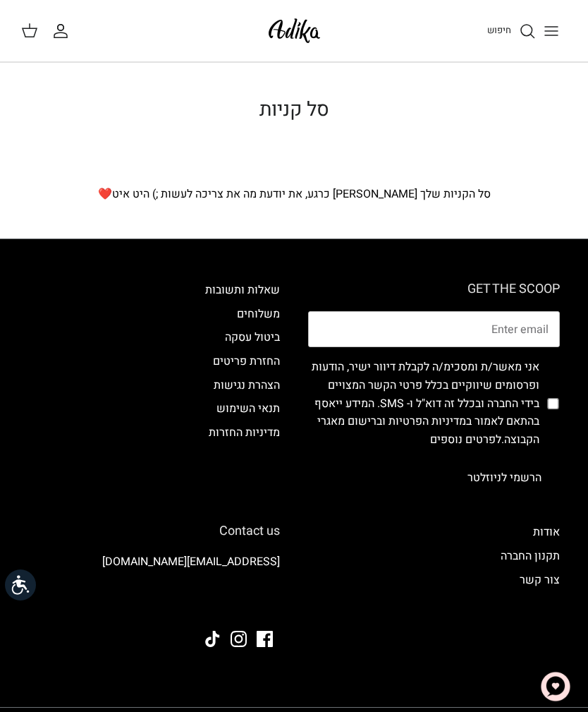  What do you see at coordinates (265, 639) in the screenshot?
I see `a: Facebook` at bounding box center [265, 639].